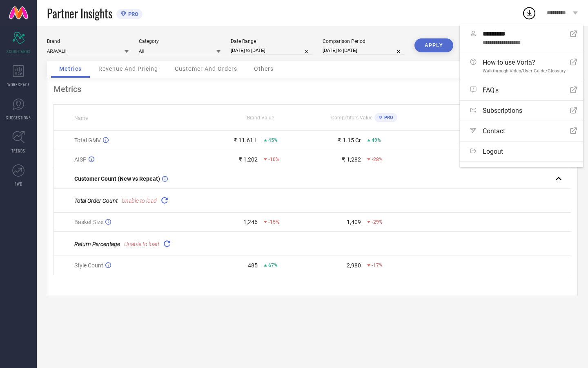 The width and height of the screenshot is (588, 368). Describe the element at coordinates (248, 160) in the screenshot. I see `div: ₹ 1,202` at that location.